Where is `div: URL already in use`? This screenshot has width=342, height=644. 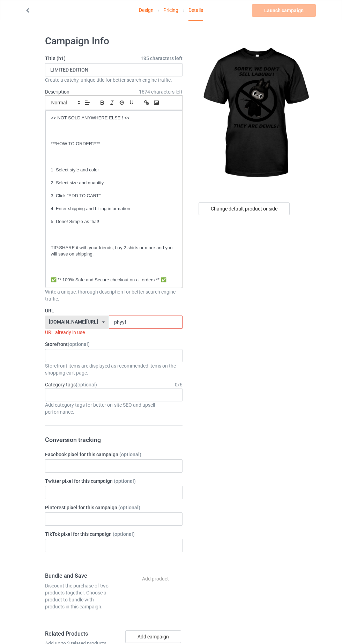 div: URL already in use is located at coordinates (114, 332).